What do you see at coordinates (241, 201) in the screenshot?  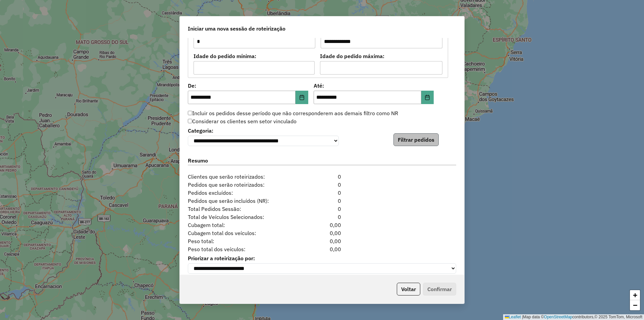 I see `span: Pedidos que serão incluídos (NR):` at bounding box center [241, 201].